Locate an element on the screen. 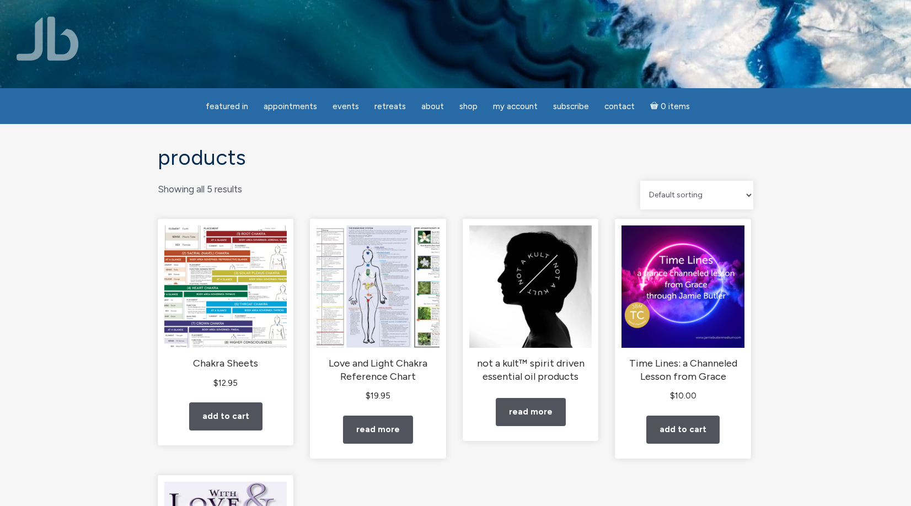 The height and width of the screenshot is (506, 911). a: Retreats is located at coordinates (390, 106).